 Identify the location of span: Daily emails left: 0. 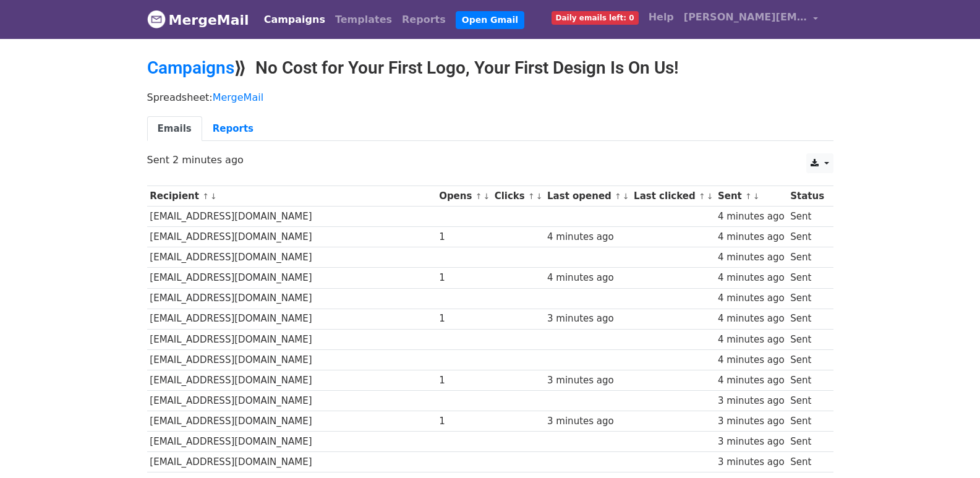
(595, 18).